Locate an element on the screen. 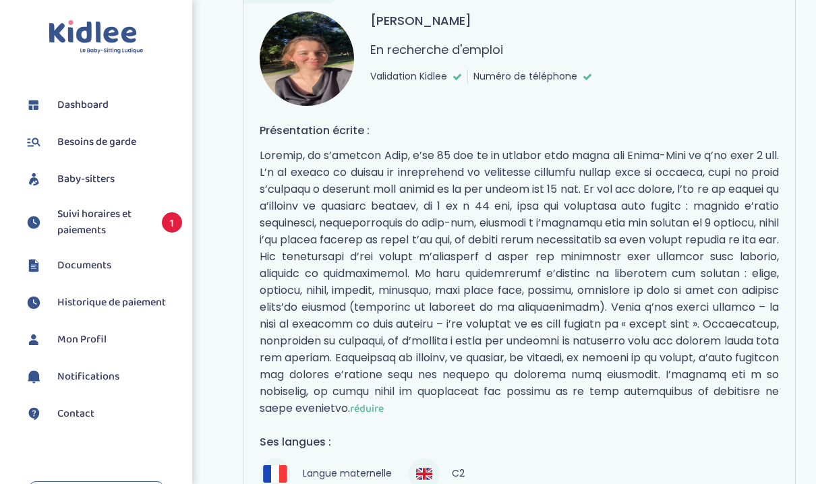 This screenshot has width=816, height=484. span: Baby-sitters is located at coordinates (86, 179).